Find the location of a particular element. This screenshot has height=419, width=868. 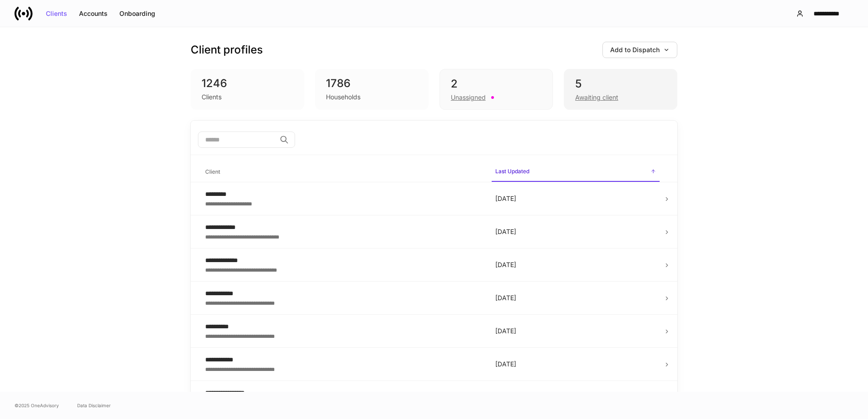

div: Add to Dispatch is located at coordinates (640, 50).